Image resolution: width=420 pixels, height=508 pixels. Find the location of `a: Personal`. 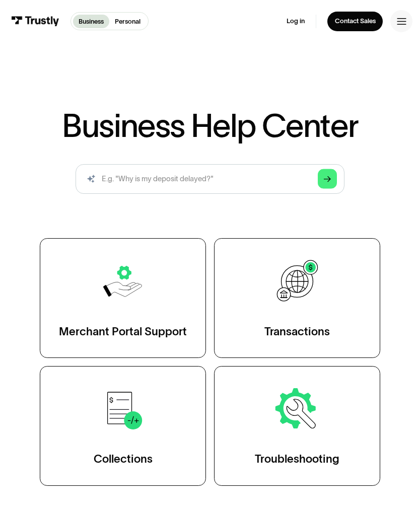

a: Personal is located at coordinates (127, 21).